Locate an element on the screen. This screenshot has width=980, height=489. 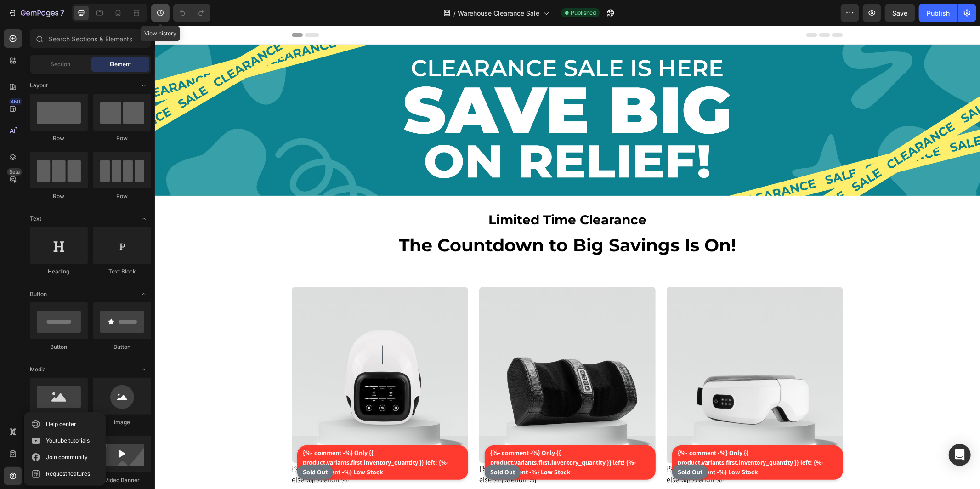
a: Request features is located at coordinates (65, 474).